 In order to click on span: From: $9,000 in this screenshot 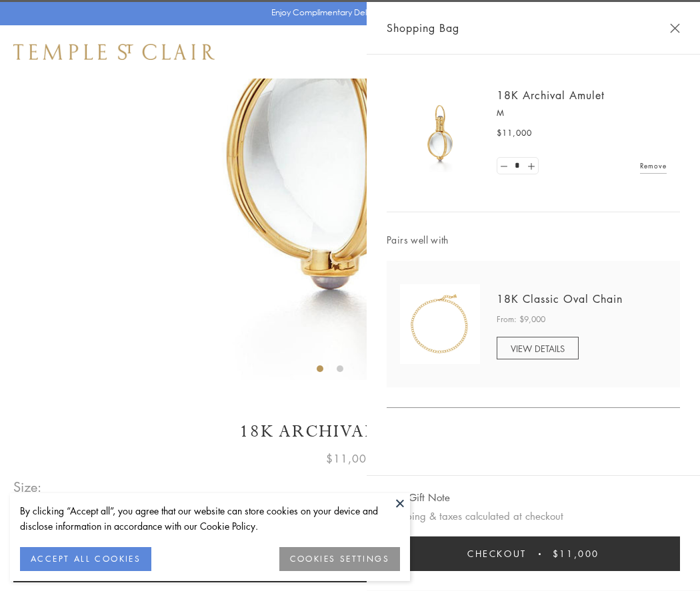, I will do `click(521, 319)`.